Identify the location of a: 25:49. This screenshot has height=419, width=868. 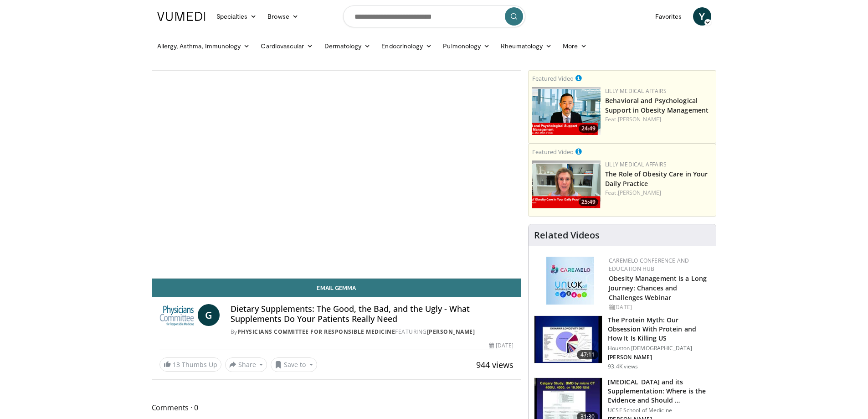
(566, 184).